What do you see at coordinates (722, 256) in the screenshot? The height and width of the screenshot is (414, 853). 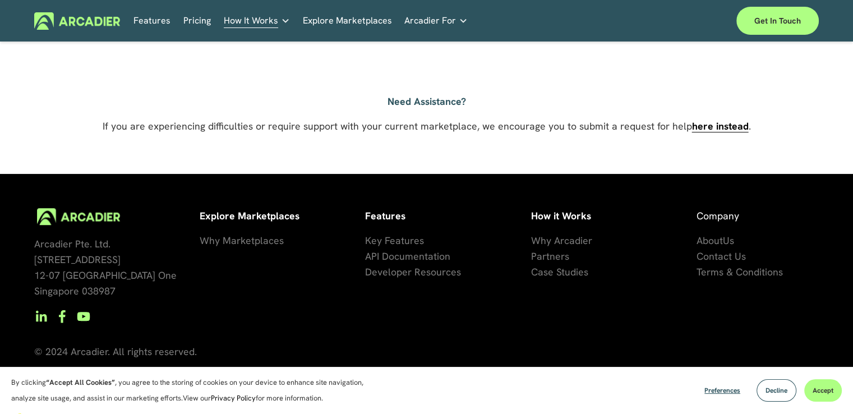 I see `a: Contact Us` at bounding box center [722, 256].